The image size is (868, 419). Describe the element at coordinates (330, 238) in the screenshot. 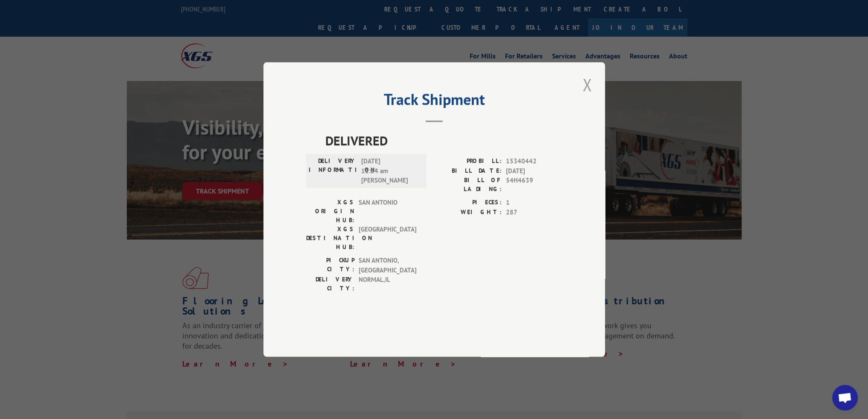

I see `label: XGS DESTINATION HUB:` at that location.